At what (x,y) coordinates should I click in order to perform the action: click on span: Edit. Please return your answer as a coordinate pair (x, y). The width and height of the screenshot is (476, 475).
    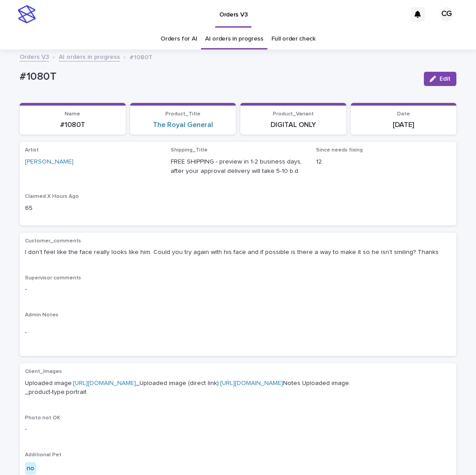
    Looking at the image, I should click on (445, 79).